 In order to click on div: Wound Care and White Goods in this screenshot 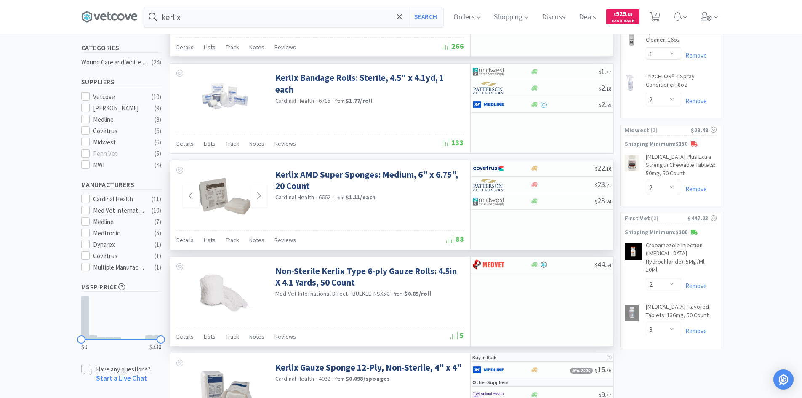, I will do `click(115, 62)`.